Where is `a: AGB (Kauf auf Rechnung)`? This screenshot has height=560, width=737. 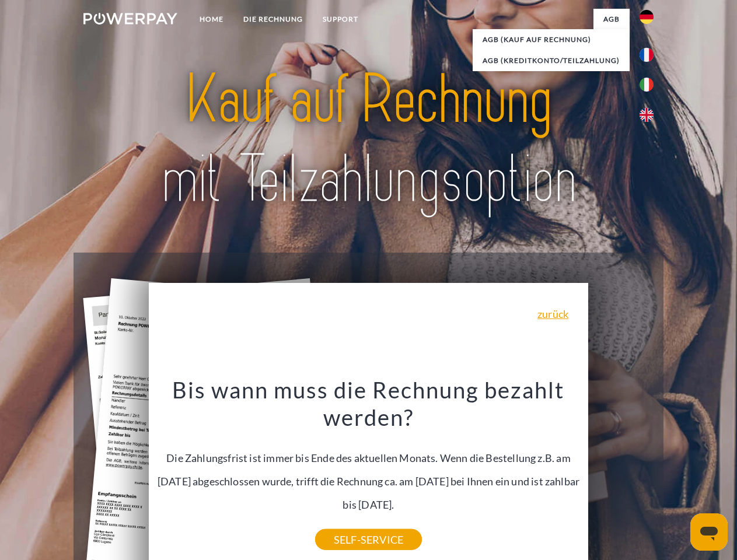 a: AGB (Kauf auf Rechnung) is located at coordinates (551, 40).